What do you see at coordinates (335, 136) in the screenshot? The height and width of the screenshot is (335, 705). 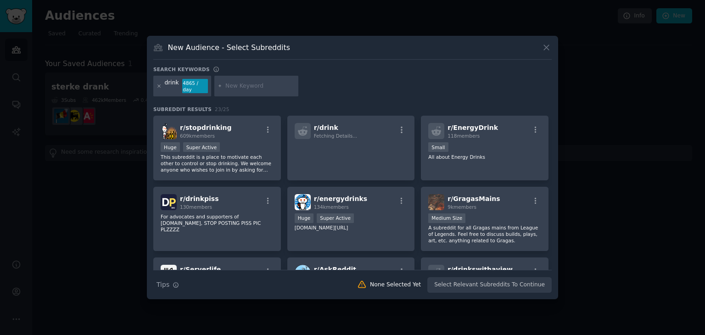 I see `span: Fetching Details...` at bounding box center [335, 136].